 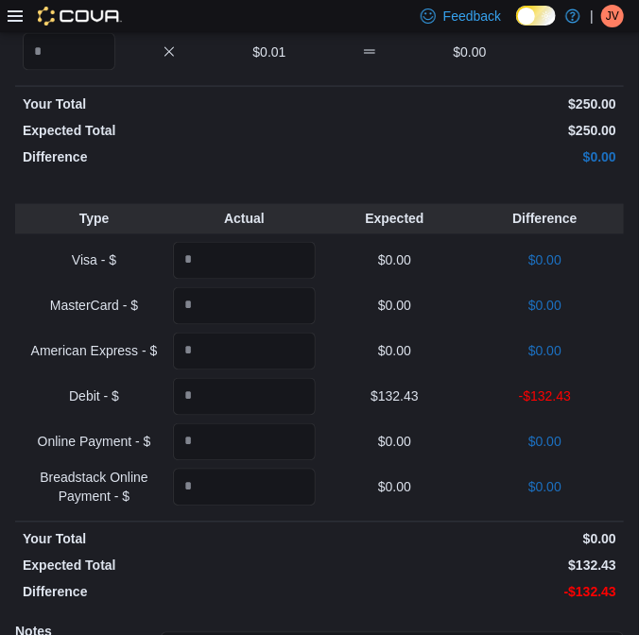 What do you see at coordinates (536, 15) in the screenshot?
I see `input: Dark Mode` at bounding box center [536, 15].